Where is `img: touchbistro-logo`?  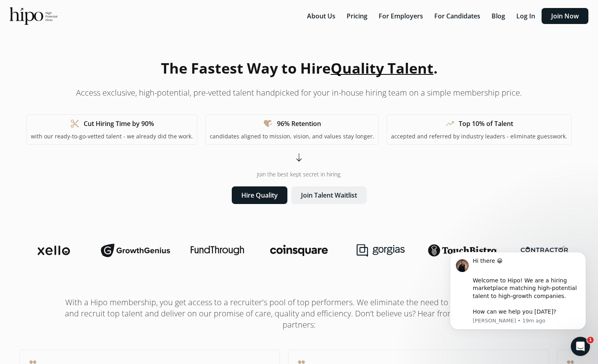 img: touchbistro-logo is located at coordinates (463, 250).